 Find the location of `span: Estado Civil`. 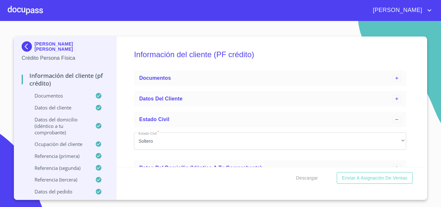

span: Estado Civil is located at coordinates (154, 119).